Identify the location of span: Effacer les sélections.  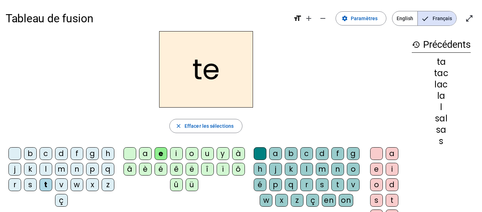
(209, 126).